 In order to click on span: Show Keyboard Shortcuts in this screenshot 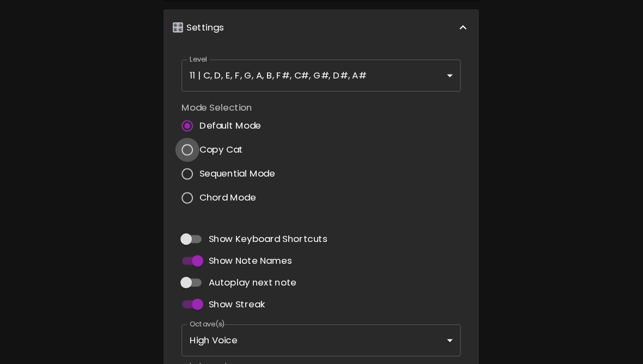, I will do `click(270, 228)`.